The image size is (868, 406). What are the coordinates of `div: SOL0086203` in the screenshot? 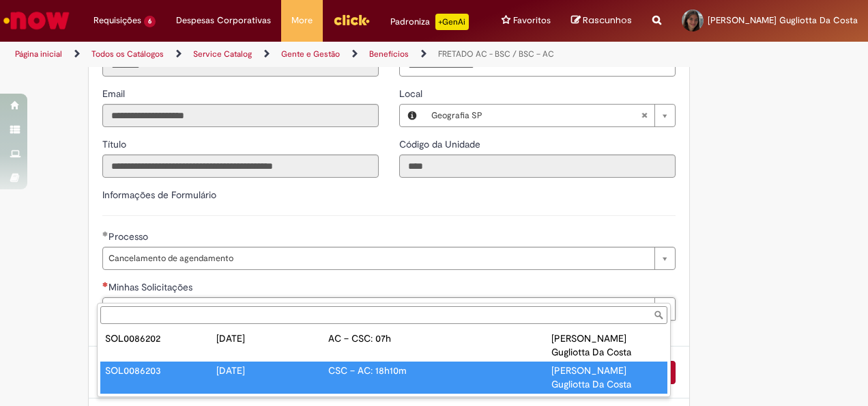 It's located at (160, 370).